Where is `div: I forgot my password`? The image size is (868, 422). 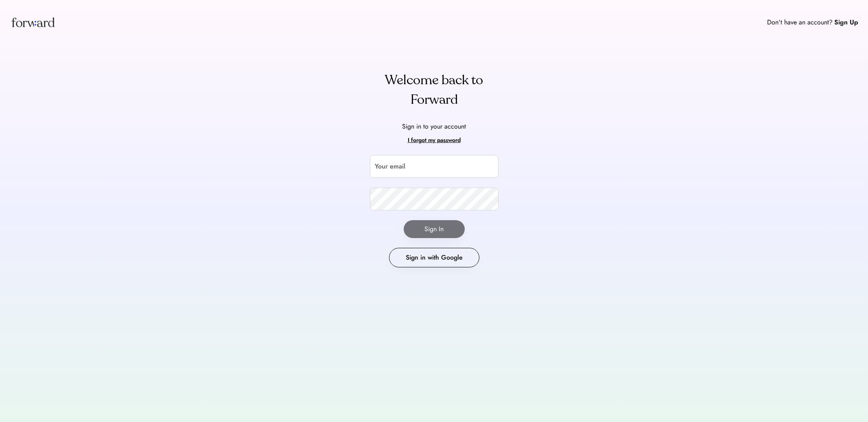
div: I forgot my password is located at coordinates (434, 141).